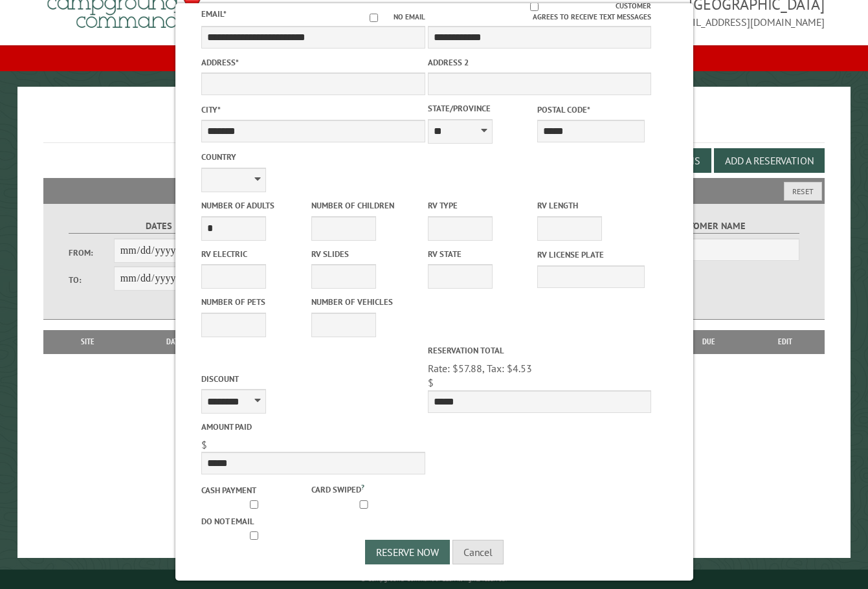 This screenshot has width=868, height=589. Describe the element at coordinates (364, 253) in the screenshot. I see `label: RV Slides` at that location.